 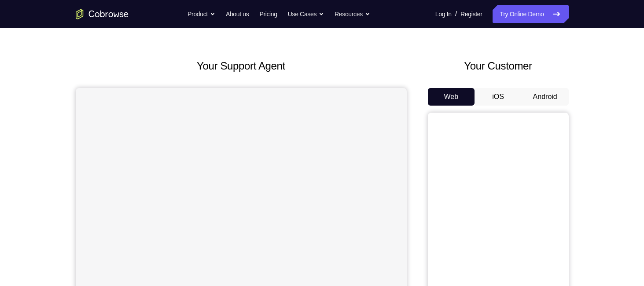 I want to click on button: Use Cases, so click(x=306, y=14).